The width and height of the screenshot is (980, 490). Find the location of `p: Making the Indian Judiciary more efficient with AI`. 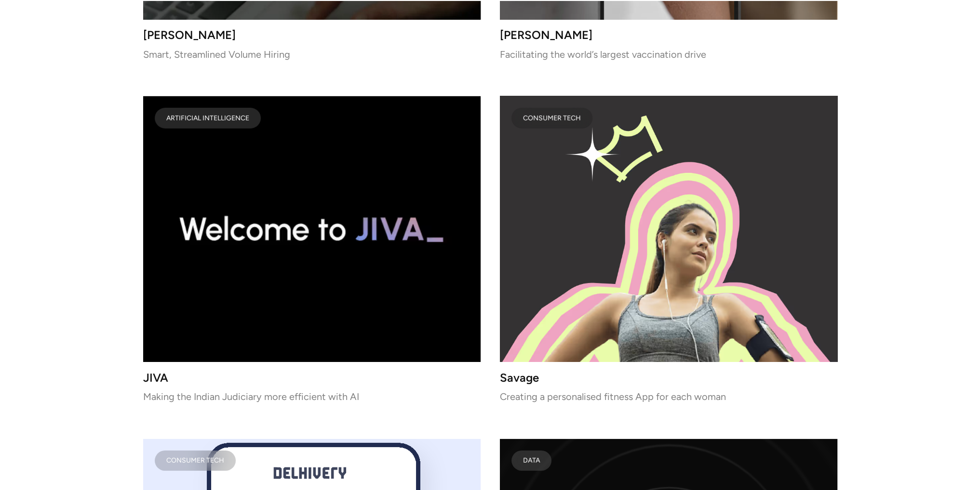

p: Making the Indian Judiciary more efficient with AI is located at coordinates (312, 397).